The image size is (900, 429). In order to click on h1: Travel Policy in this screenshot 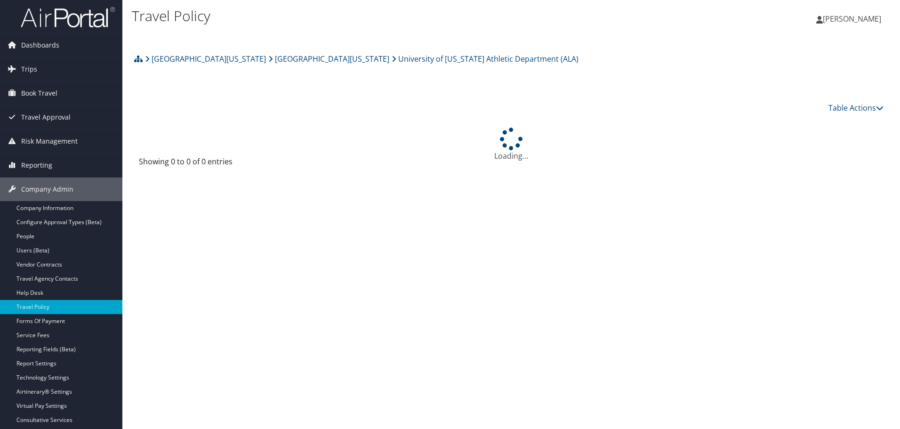, I will do `click(384, 16)`.